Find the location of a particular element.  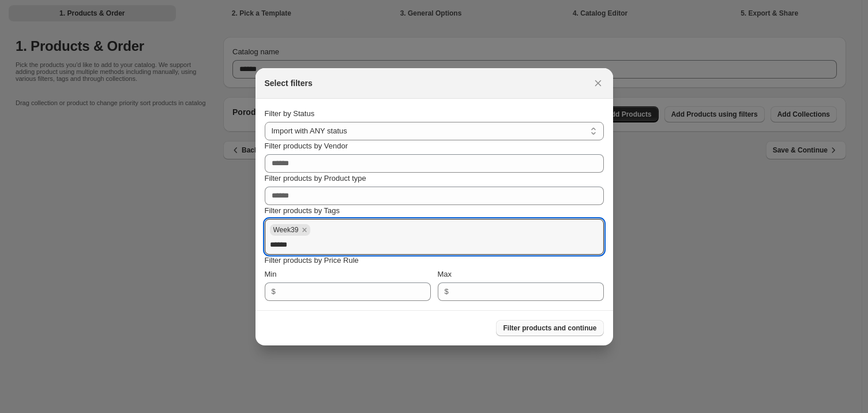

button: Filter products and continue is located at coordinates (550, 328).